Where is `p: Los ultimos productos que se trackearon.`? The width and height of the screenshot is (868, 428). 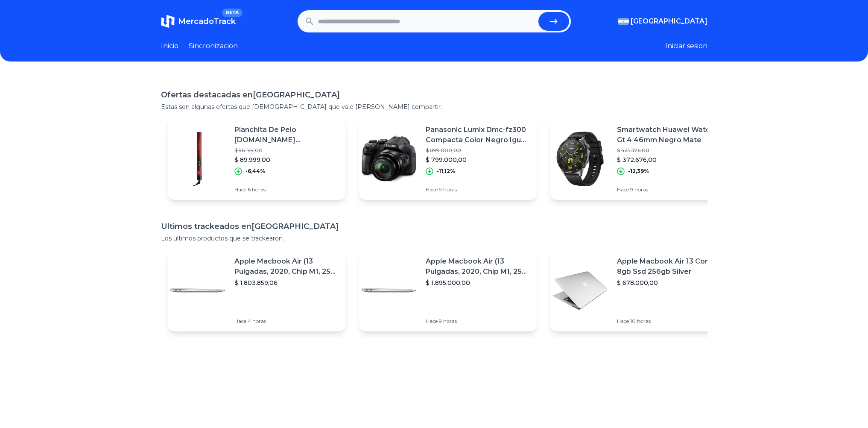 p: Los ultimos productos que se trackearon. is located at coordinates (434, 238).